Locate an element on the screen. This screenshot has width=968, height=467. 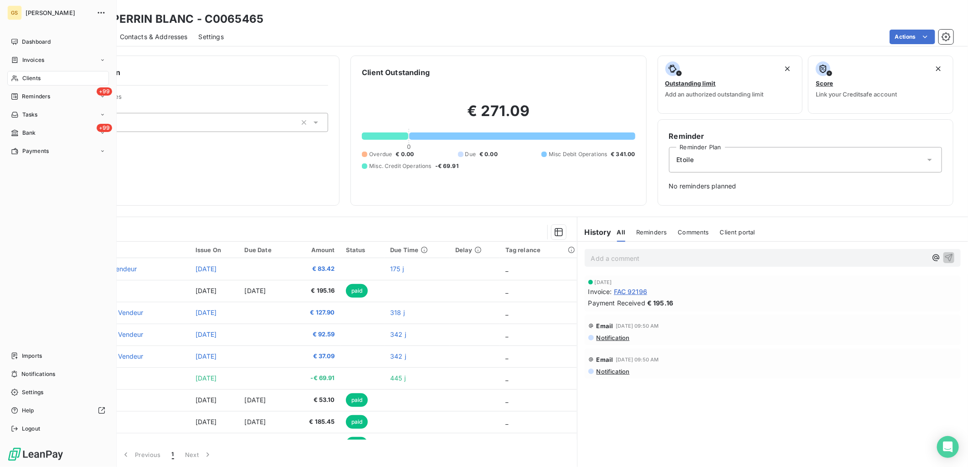
div: Status is located at coordinates (363, 250).